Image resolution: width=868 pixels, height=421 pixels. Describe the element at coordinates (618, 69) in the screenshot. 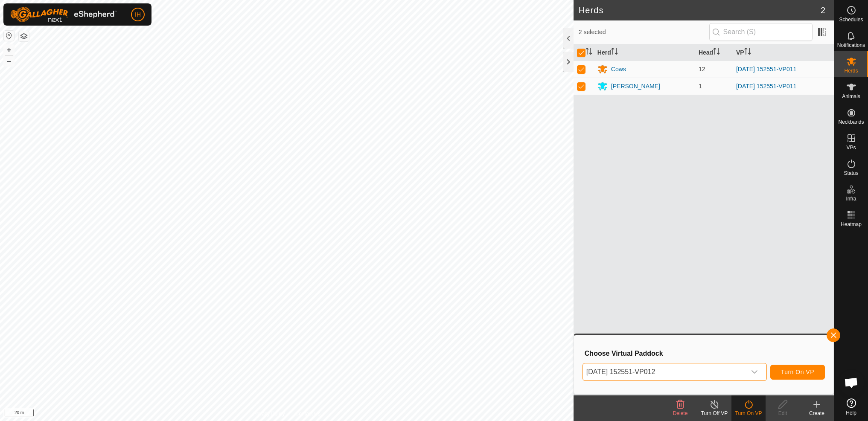

I see `div: Cows` at that location.